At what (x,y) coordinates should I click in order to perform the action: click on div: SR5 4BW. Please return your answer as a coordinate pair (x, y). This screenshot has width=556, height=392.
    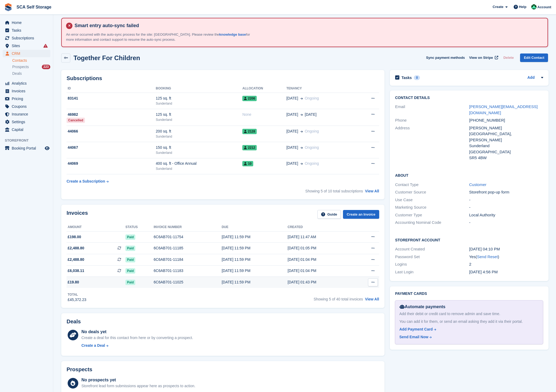
    Looking at the image, I should click on (506, 158).